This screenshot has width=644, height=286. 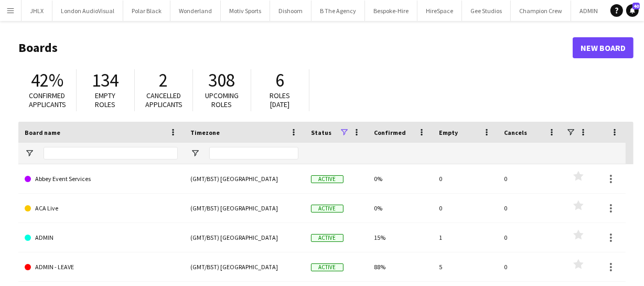 What do you see at coordinates (205, 132) in the screenshot?
I see `span: Timezone` at bounding box center [205, 132].